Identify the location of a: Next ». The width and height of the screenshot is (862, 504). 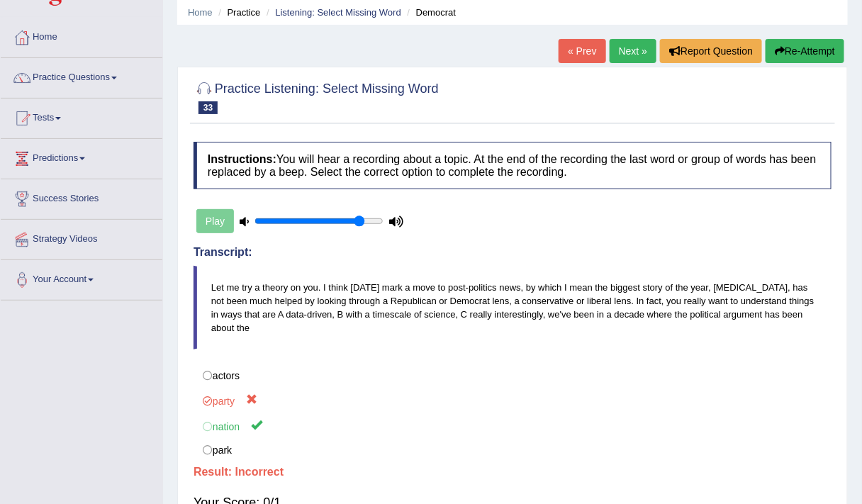
(633, 51).